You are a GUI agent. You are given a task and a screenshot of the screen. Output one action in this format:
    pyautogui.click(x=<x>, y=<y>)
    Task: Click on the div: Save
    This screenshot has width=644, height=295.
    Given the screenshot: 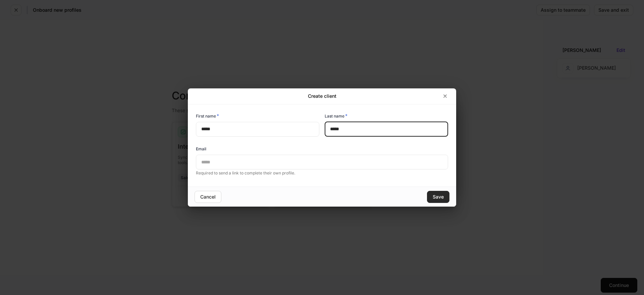 What is the action you would take?
    pyautogui.click(x=438, y=197)
    